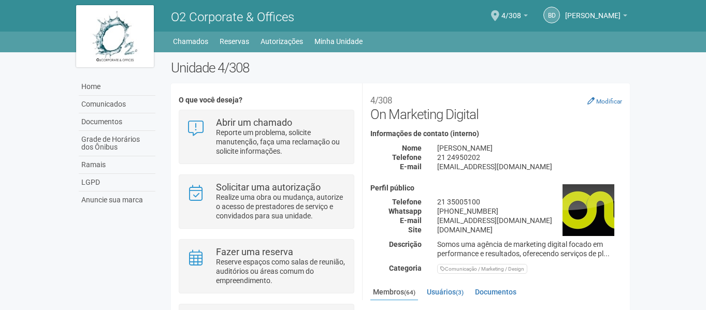  Describe the element at coordinates (605, 101) in the screenshot. I see `a: Modificar` at that location.